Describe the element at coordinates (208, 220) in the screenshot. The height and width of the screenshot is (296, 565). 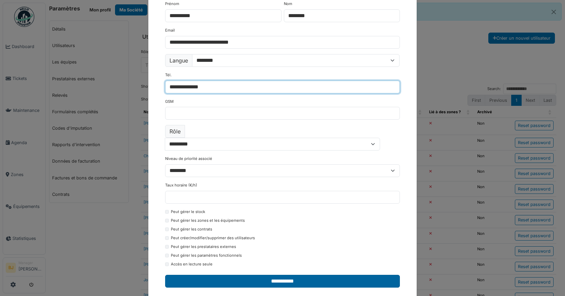
I see `label: Peut gérer les zones et les équipements` at that location.